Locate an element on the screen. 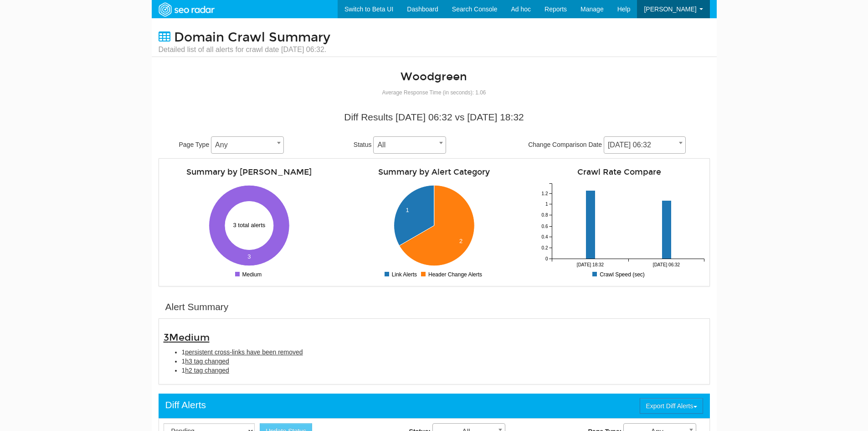  span: Any is located at coordinates (247, 145).